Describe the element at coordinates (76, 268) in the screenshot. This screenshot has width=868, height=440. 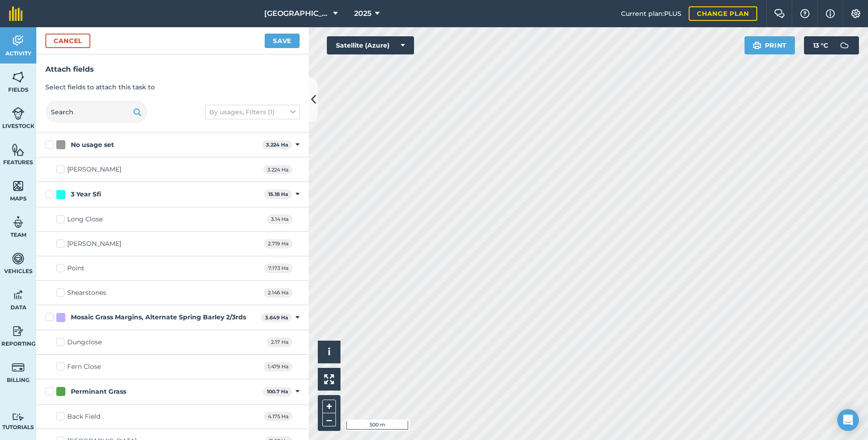
I see `div: Point` at that location.